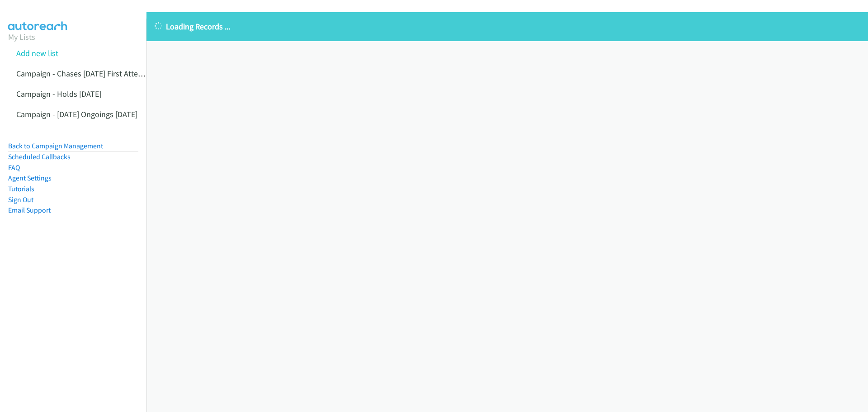 The image size is (868, 412). Describe the element at coordinates (21, 188) in the screenshot. I see `a: Tutorials` at that location.